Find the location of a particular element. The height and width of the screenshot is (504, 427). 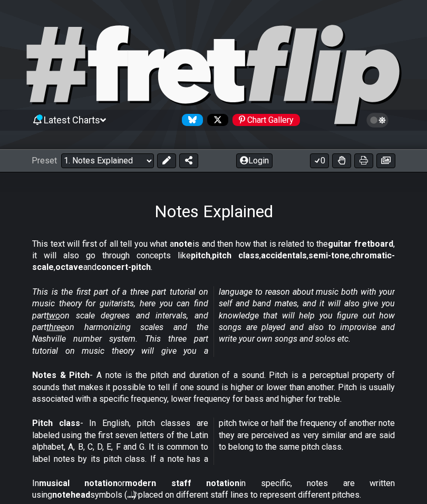

em: This is the first part of a three part tutorial on music theory for guitarists, here you can find... is located at coordinates (214, 321).